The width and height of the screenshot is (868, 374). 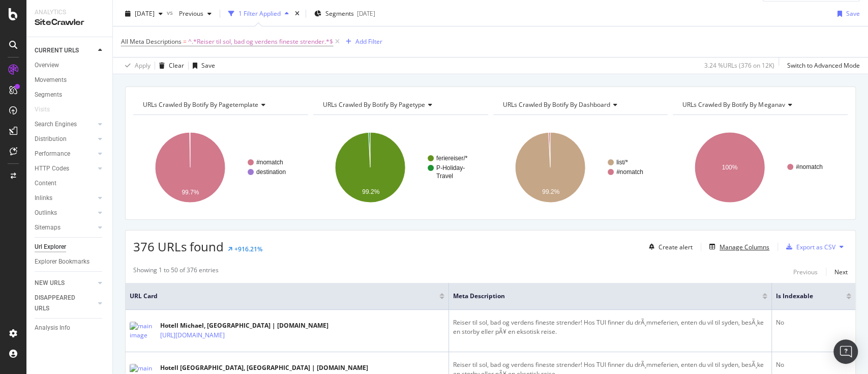 I want to click on span: URLs Crawled By Botify By pagetemplate, so click(x=200, y=104).